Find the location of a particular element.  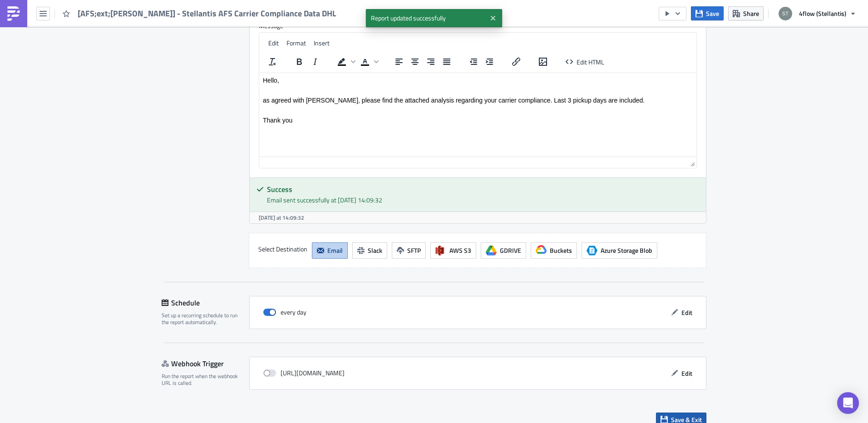

div: Run the report when the webhook URL is called. is located at coordinates (203, 379).